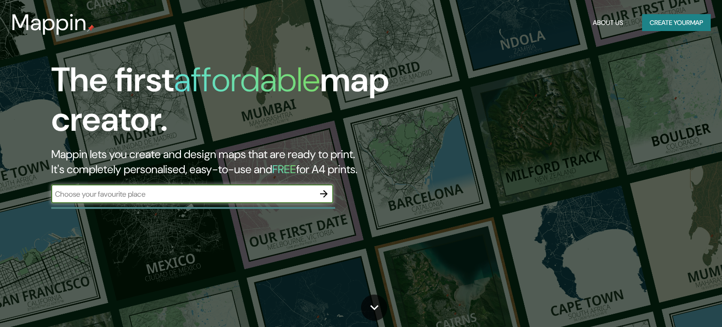 The image size is (722, 327). I want to click on h1: affordable, so click(247, 79).